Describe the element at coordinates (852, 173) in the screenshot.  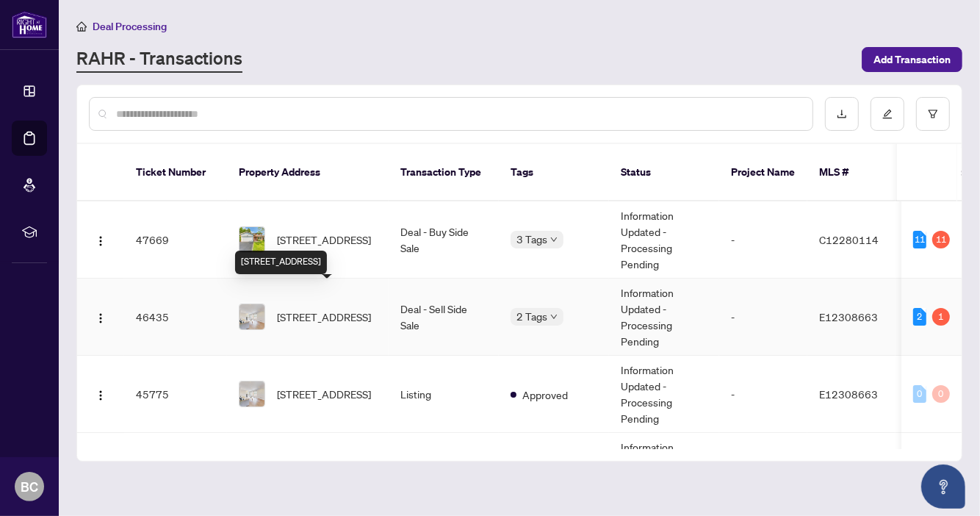
I see `th: MLS #` at that location.